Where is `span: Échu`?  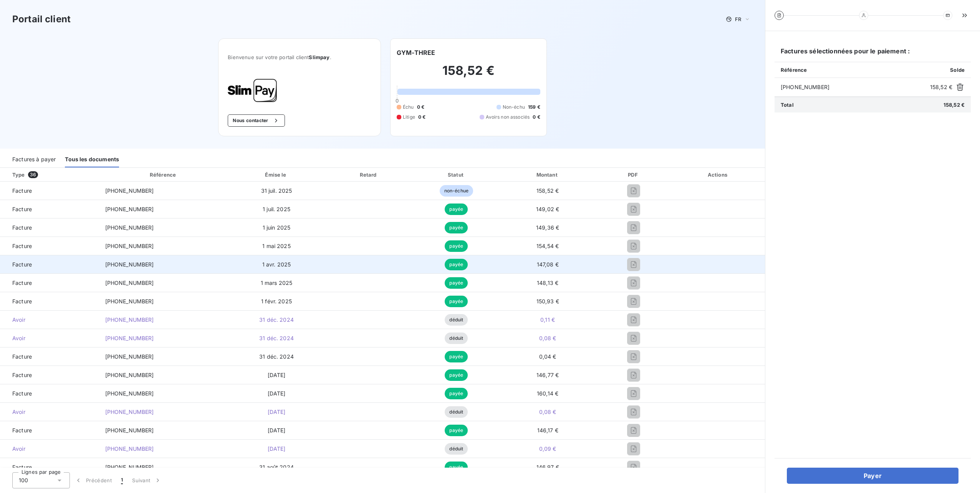
span: Échu is located at coordinates (408, 107).